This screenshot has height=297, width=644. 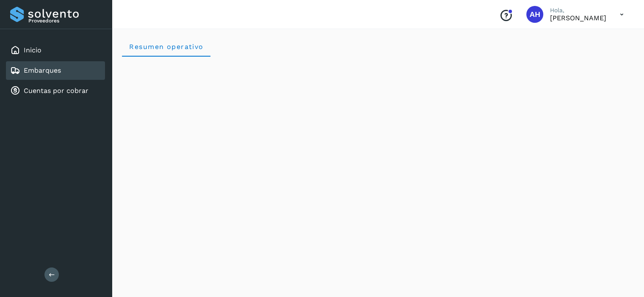 I want to click on a: Embarques, so click(x=42, y=70).